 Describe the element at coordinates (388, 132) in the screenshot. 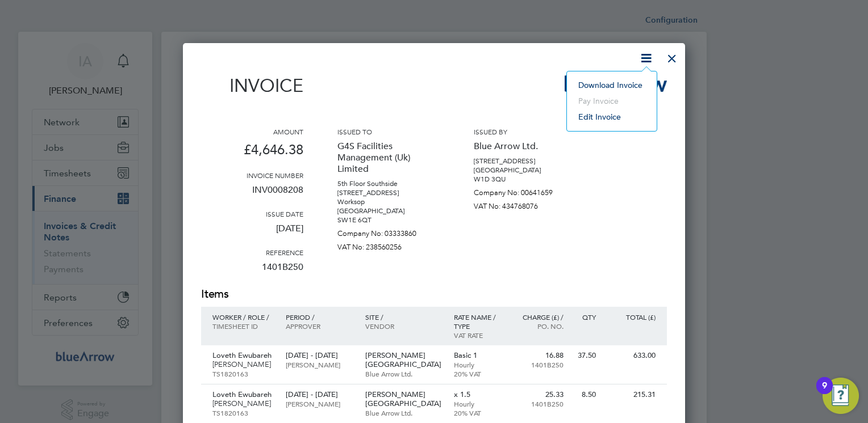

I see `h3: Issued to` at that location.